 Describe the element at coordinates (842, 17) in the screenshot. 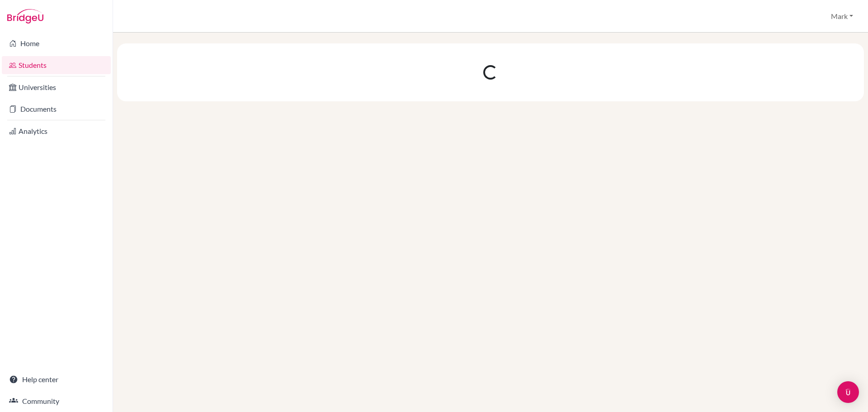

I see `button: Mark` at that location.